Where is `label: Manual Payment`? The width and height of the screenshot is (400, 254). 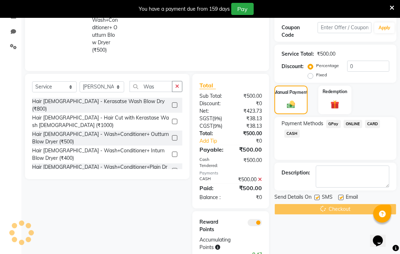 label: Manual Payment is located at coordinates (291, 92).